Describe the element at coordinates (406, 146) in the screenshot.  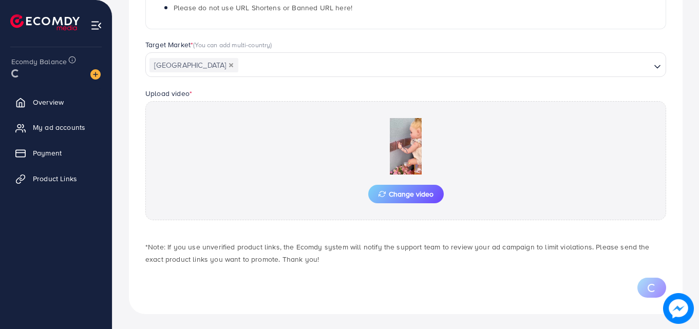
I see `img: Preview Image` at that location.